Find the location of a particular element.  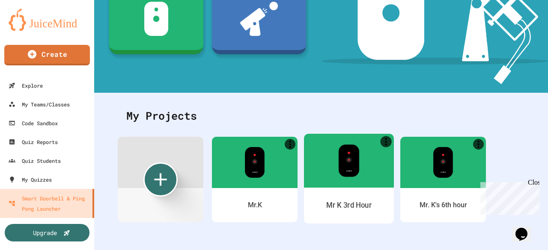

img: sdb-white.svg is located at coordinates (156, 19).